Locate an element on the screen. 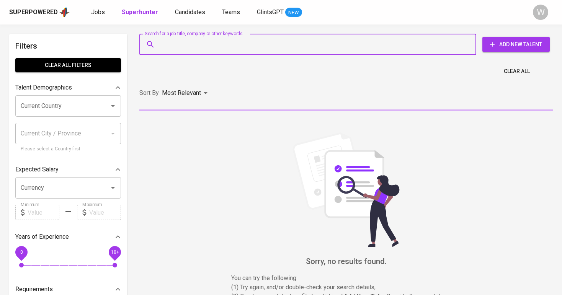 The image size is (562, 295). p: Requirements is located at coordinates (34, 289).